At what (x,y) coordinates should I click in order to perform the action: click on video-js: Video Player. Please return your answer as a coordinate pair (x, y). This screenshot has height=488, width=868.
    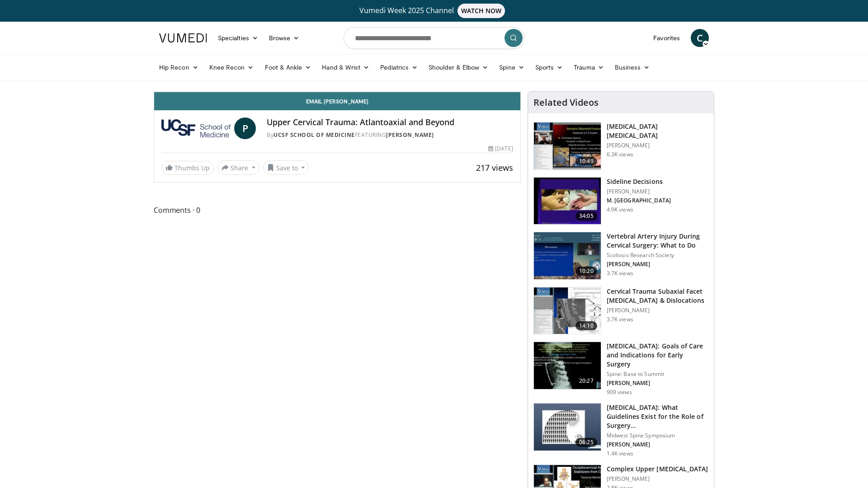
    Looking at the image, I should click on (338, 92).